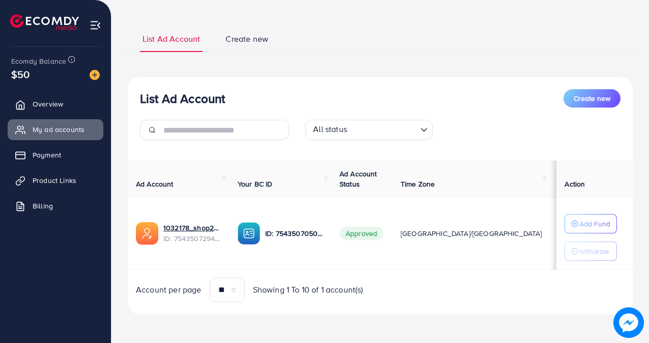 This screenshot has height=343, width=649. What do you see at coordinates (54, 180) in the screenshot?
I see `span: Product Links` at bounding box center [54, 180].